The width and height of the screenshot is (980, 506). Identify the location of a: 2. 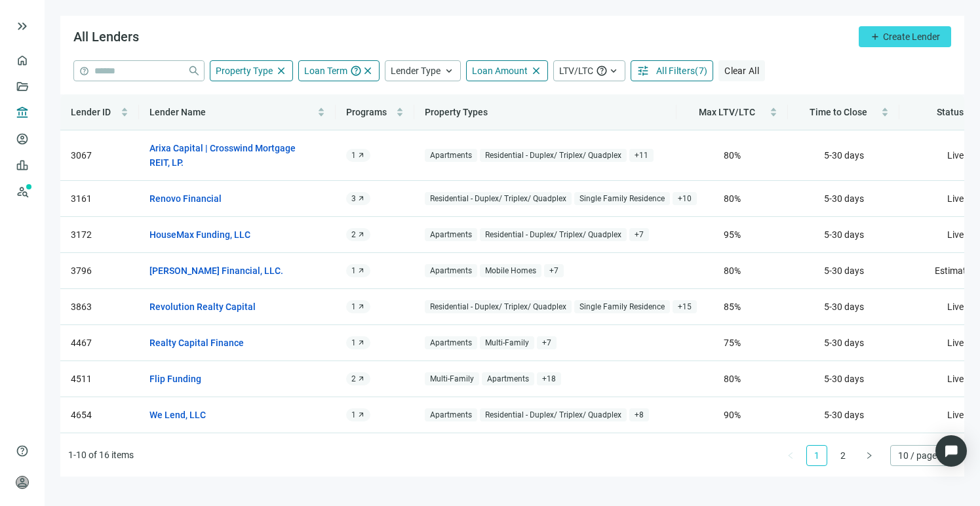
(843, 456).